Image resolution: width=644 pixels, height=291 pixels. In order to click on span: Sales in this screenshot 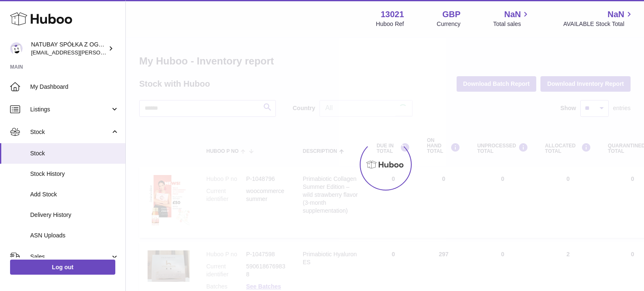, I will do `click(70, 257)`.